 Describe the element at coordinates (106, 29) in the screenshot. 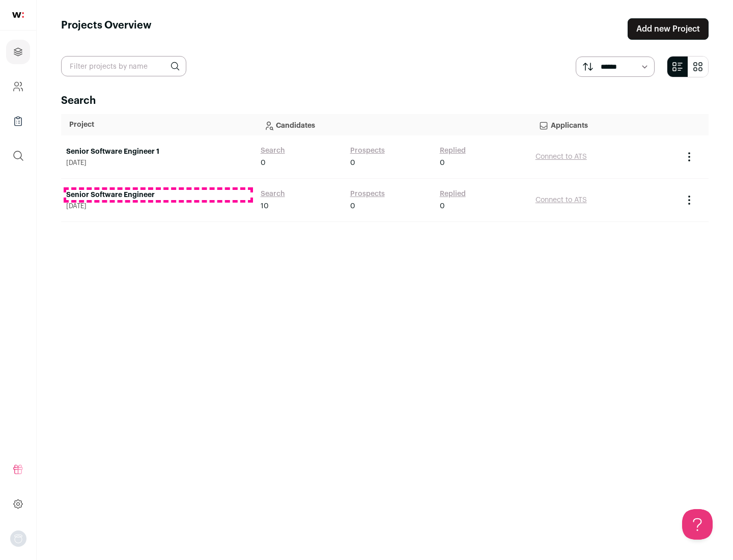

I see `h1: Projects Overview` at that location.